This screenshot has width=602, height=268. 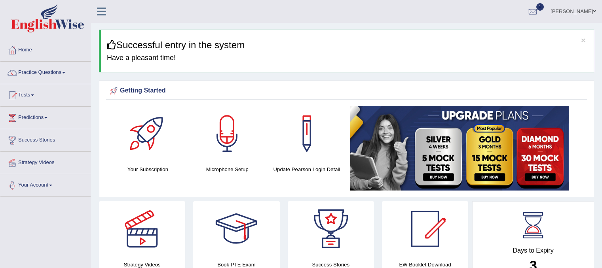 What do you see at coordinates (46, 94) in the screenshot?
I see `a: Tests` at bounding box center [46, 94].